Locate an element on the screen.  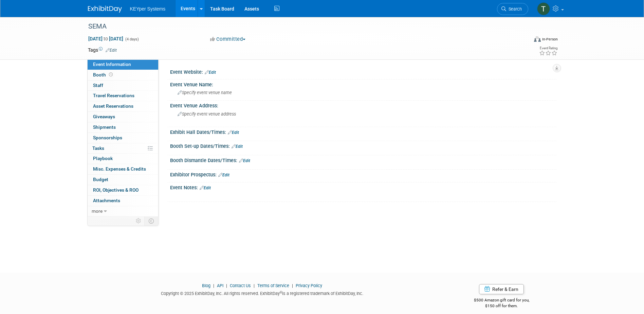
div: Booth Dismantle Dates/Times: is located at coordinates (363, 159).